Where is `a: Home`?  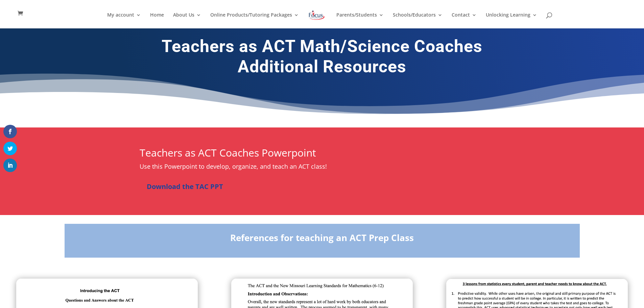 a: Home is located at coordinates (157, 20).